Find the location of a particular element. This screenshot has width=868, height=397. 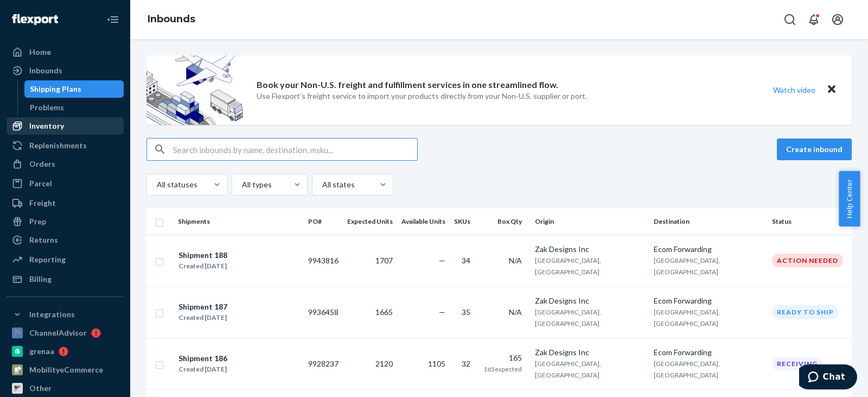

button: Create inbound is located at coordinates (814, 149).